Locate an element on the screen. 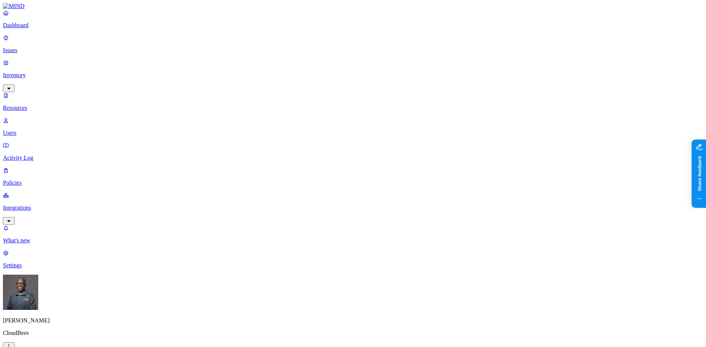 This screenshot has height=347, width=706. p: Issues is located at coordinates (353, 50).